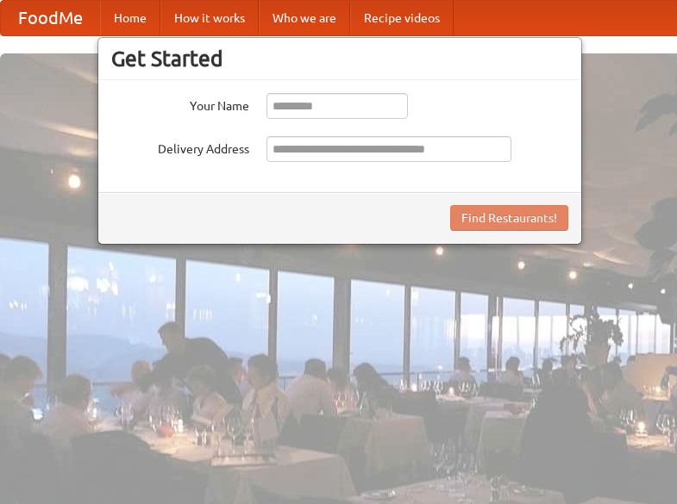 The height and width of the screenshot is (504, 677). Describe the element at coordinates (304, 18) in the screenshot. I see `a: Who we are` at that location.